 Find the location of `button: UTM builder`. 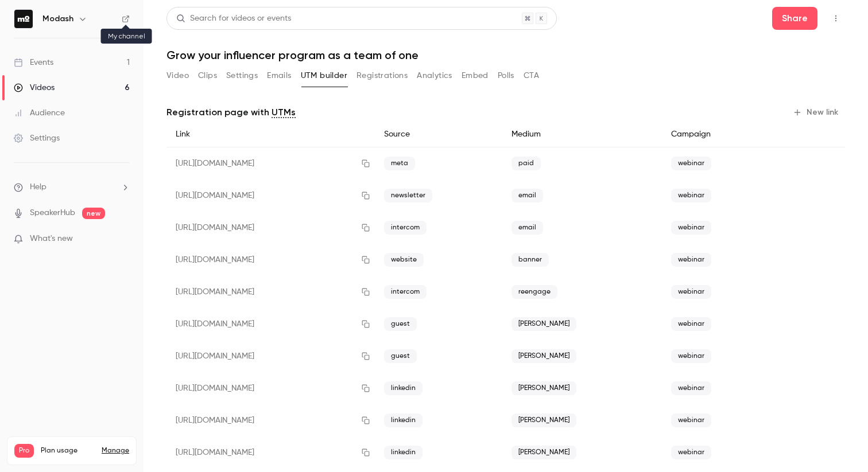

button: UTM builder is located at coordinates (324, 76).